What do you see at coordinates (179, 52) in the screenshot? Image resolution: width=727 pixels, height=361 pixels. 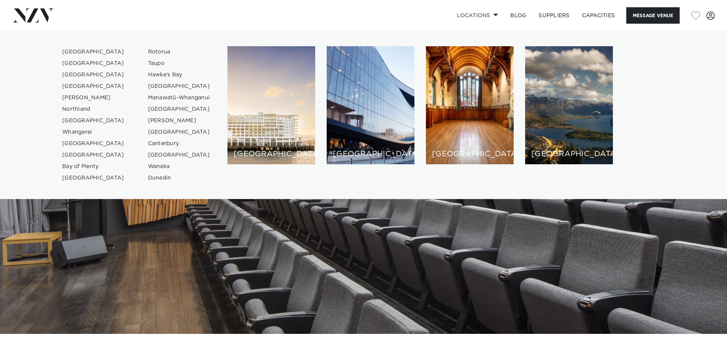 I see `a: Rotorua` at bounding box center [179, 52].